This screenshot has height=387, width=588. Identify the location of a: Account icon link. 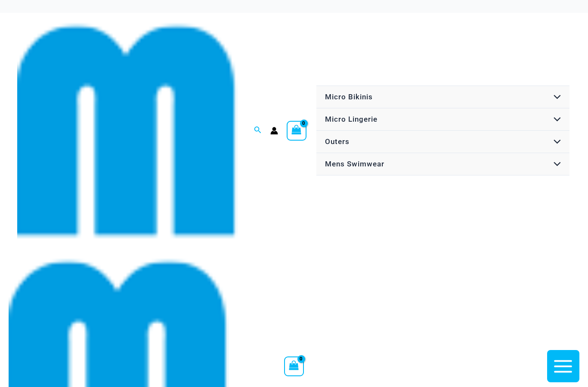
(274, 131).